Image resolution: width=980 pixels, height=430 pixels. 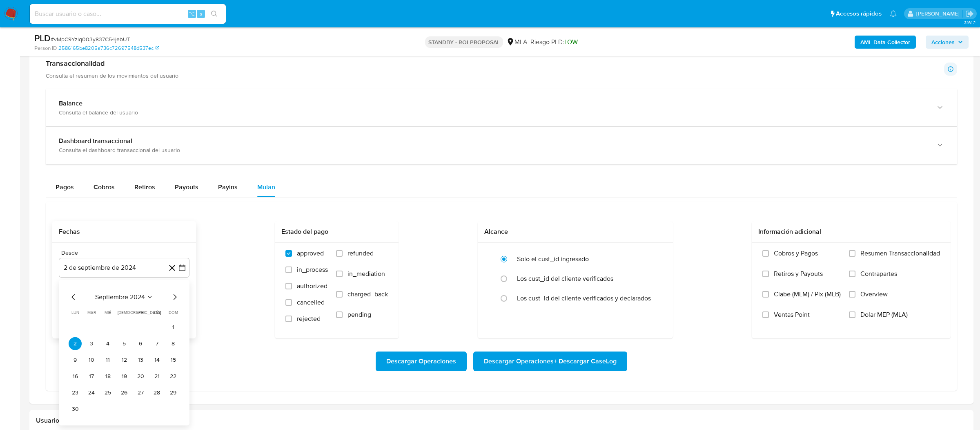 I want to click on button: search-icon, so click(x=214, y=14).